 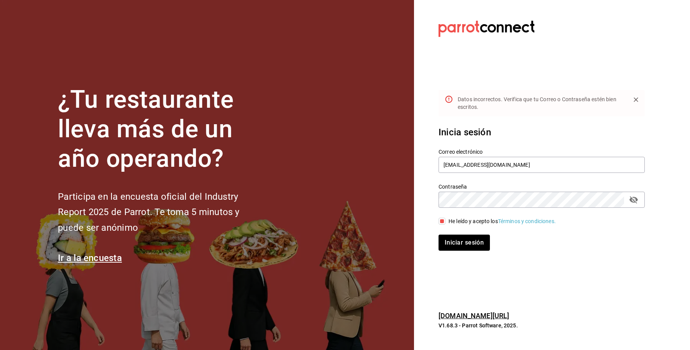 I want to click on button: passwordField, so click(x=634, y=200).